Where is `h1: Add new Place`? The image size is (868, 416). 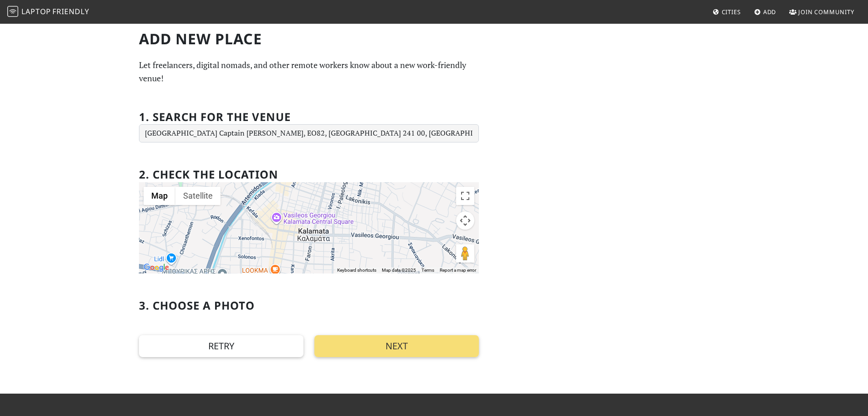 h1: Add new Place is located at coordinates (309, 39).